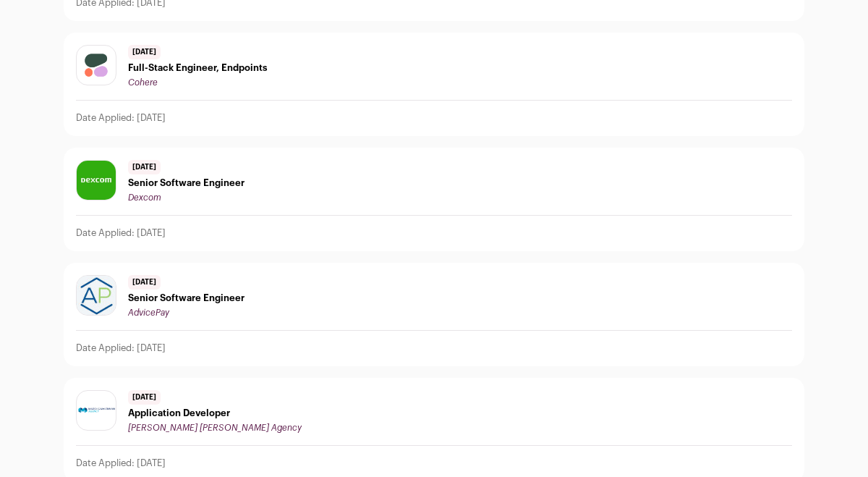 This screenshot has height=477, width=868. Describe the element at coordinates (96, 295) in the screenshot. I see `img: 8753a0703d4ffef3b0cfe651d5f2a8b986ab24041b7d0bd84e8ddabeb997a85f.jpg` at that location.